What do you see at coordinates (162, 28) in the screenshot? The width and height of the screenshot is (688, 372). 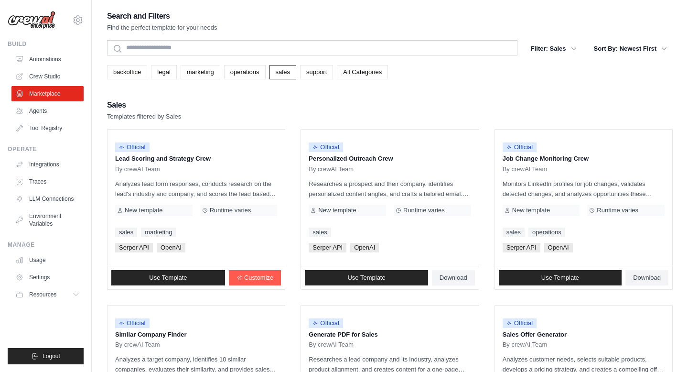 I see `p: Find the perfect template for your needs` at bounding box center [162, 28].